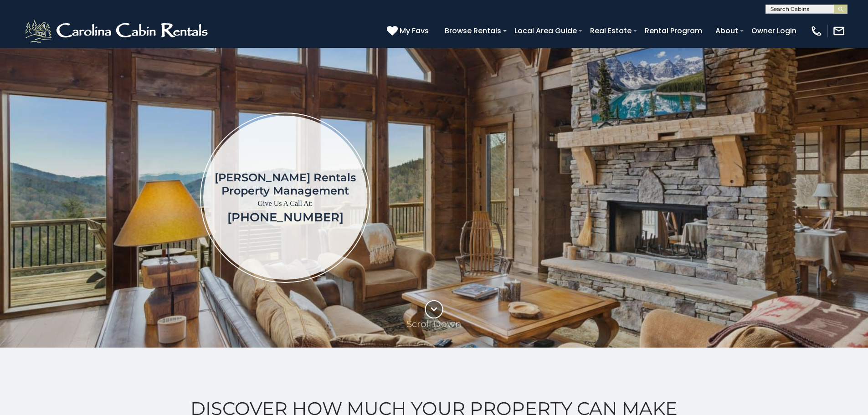 This screenshot has width=868, height=415. What do you see at coordinates (434, 324) in the screenshot?
I see `p: Scroll Down` at bounding box center [434, 324].